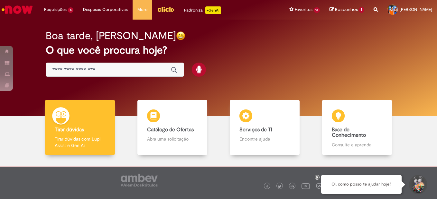 The width and height of the screenshot is (437, 199). I want to click on img: logo_footer_ambev_rotulo_gray.png, so click(139, 181).